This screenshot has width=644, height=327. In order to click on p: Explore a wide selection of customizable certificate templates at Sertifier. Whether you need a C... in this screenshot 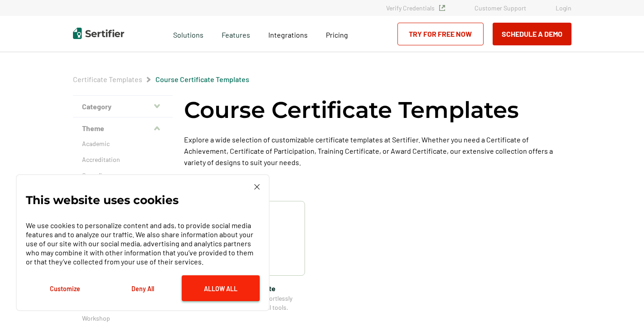, I will do `click(377, 151)`.